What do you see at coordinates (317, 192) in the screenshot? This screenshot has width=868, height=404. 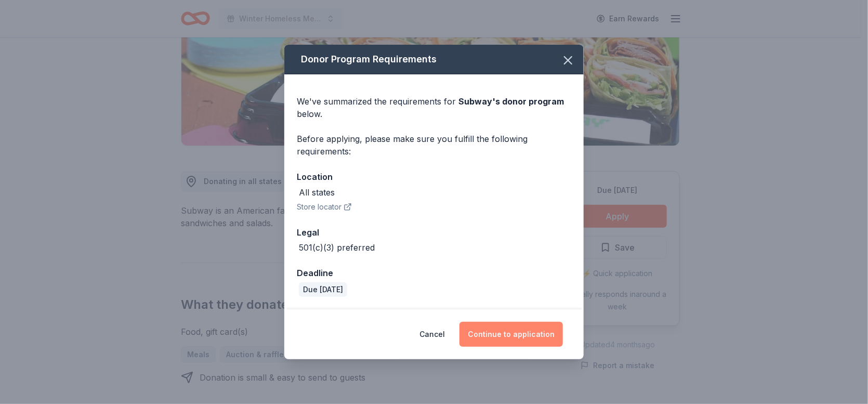 I see `div: All states` at bounding box center [317, 192].